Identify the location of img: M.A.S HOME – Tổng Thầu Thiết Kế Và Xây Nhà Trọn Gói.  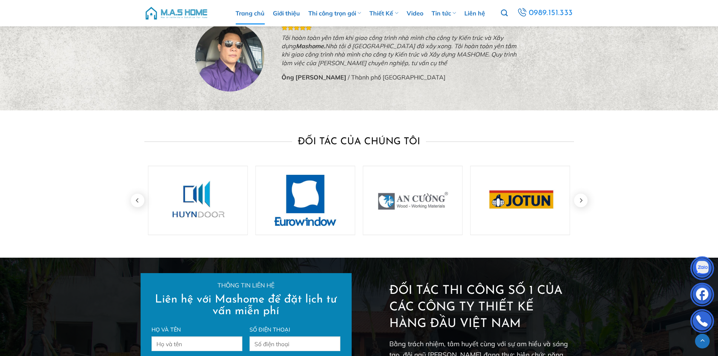
(176, 13).